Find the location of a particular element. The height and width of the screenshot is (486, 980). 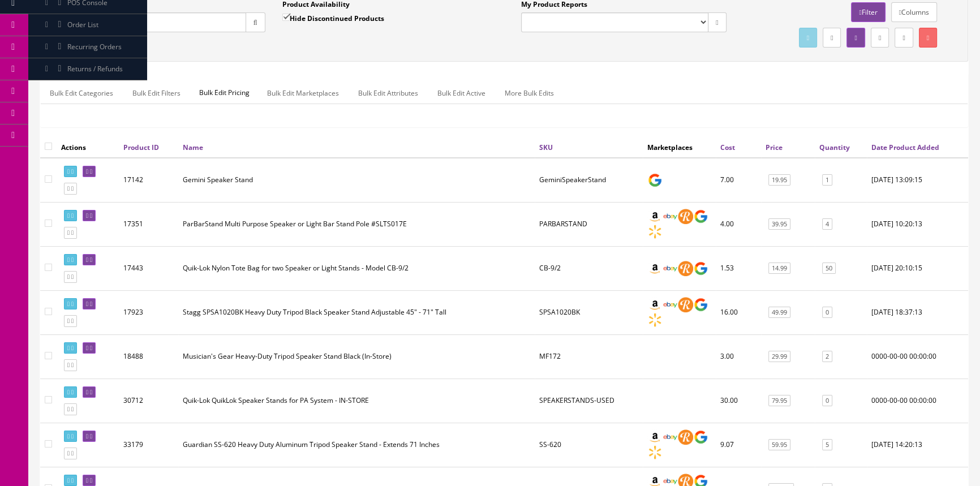

td: PARBARSTAND is located at coordinates (588, 224).